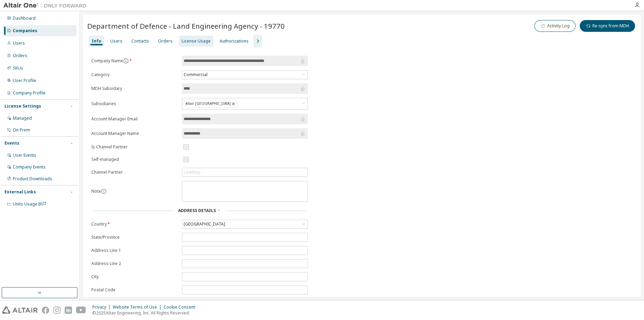 The image size is (644, 320). What do you see at coordinates (234, 41) in the screenshot?
I see `div: Authorizations` at bounding box center [234, 41].